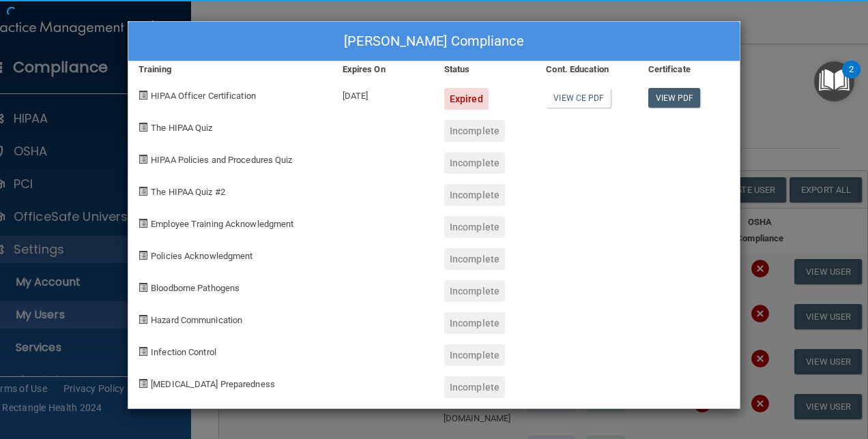 The width and height of the screenshot is (868, 439). Describe the element at coordinates (201, 255) in the screenshot. I see `span: Policies Acknowledgment` at that location.